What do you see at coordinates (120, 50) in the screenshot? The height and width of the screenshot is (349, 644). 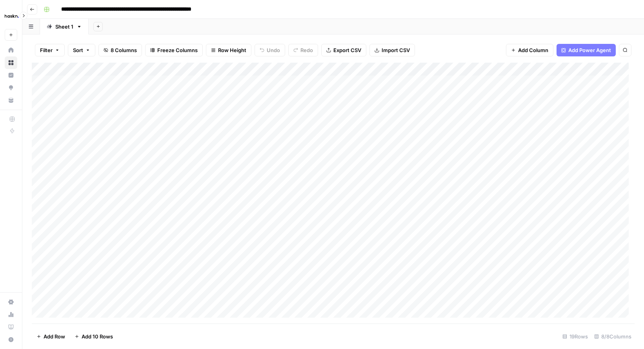 I see `button: 8 Columns` at bounding box center [120, 50].